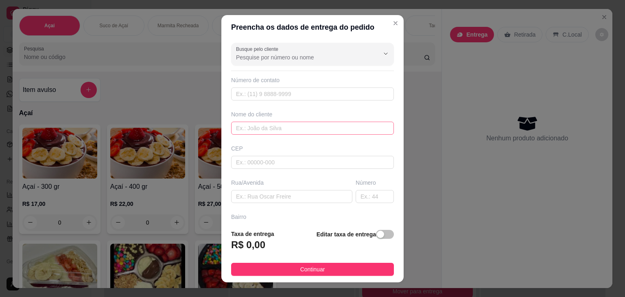 The image size is (625, 297). I want to click on input: Ex.: (11) 9 8888-9999, so click(313, 94).